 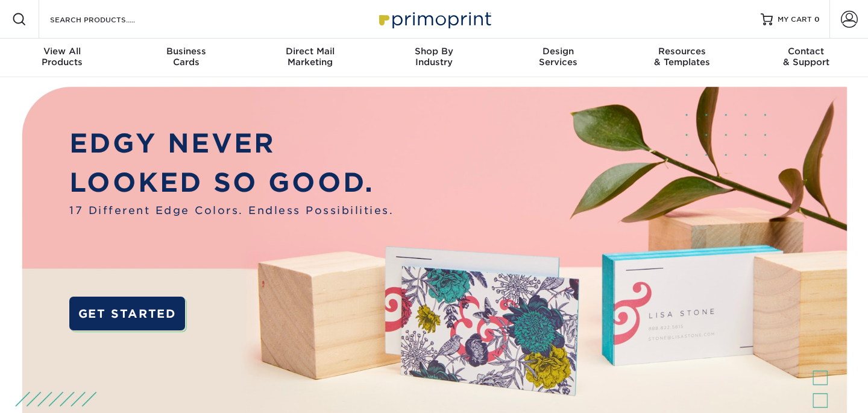 What do you see at coordinates (558, 57) in the screenshot?
I see `div: Services` at bounding box center [558, 57].